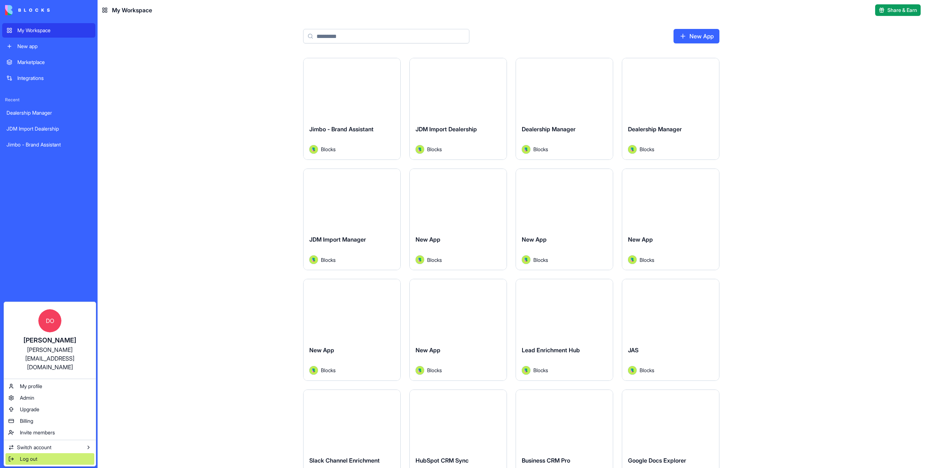 The image size is (925, 468). Describe the element at coordinates (34, 447) in the screenshot. I see `span: Switch account` at that location.